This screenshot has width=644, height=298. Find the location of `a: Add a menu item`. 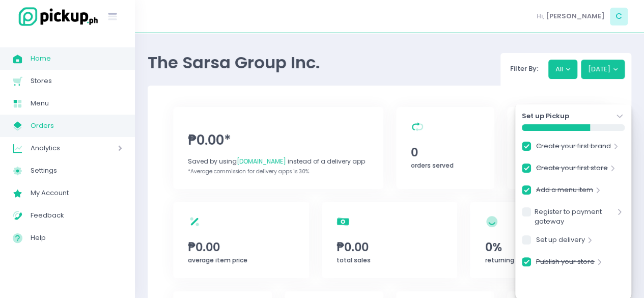

a: Add a menu item is located at coordinates (564, 192).